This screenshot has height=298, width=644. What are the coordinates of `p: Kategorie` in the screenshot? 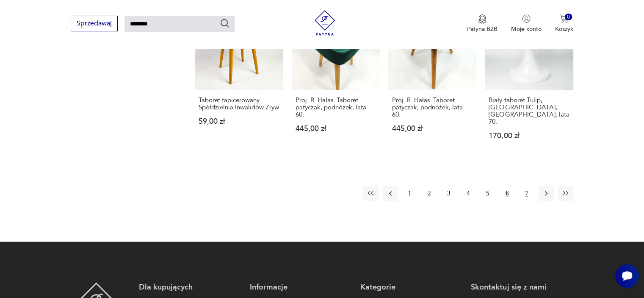 It's located at (411, 287).